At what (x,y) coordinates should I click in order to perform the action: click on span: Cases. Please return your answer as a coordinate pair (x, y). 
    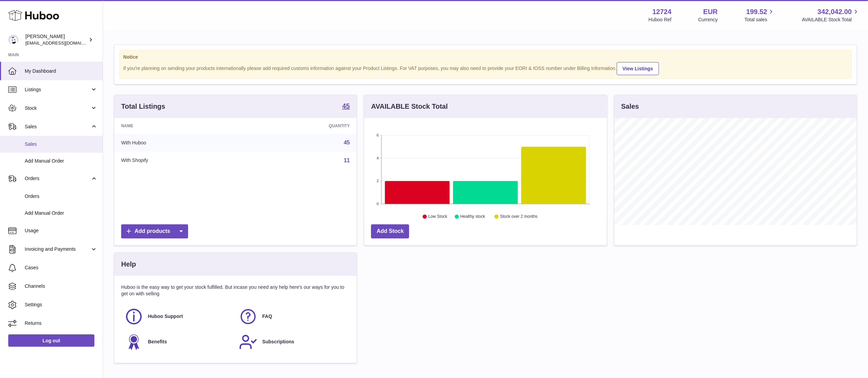
    Looking at the image, I should click on (62, 268).